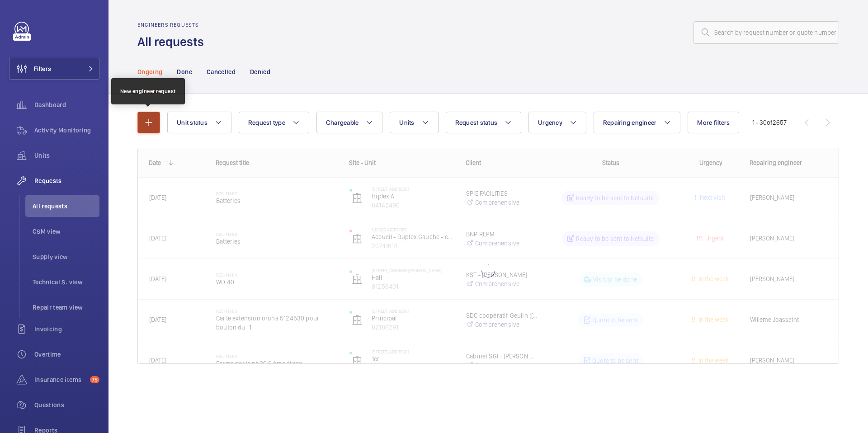  Describe the element at coordinates (769, 123) in the screenshot. I see `span: of` at that location.